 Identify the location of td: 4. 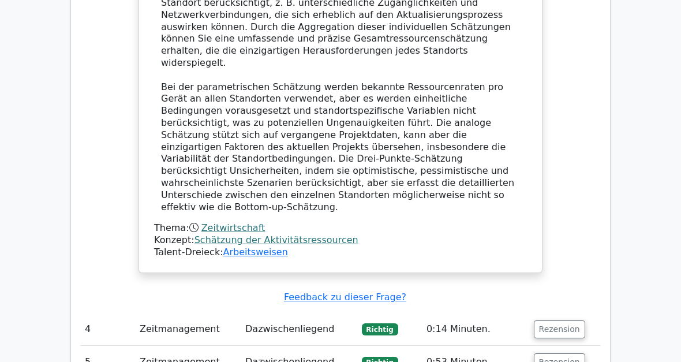
(107, 329).